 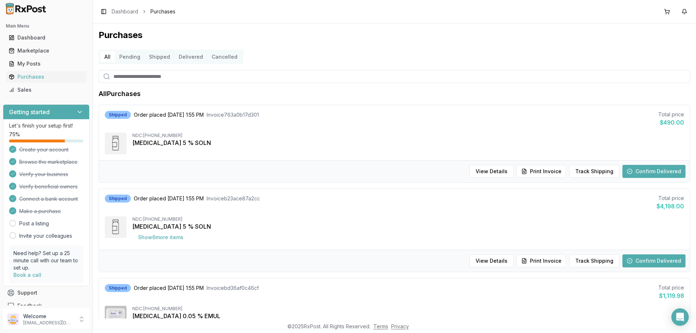 I want to click on div: Purchases, so click(x=46, y=77).